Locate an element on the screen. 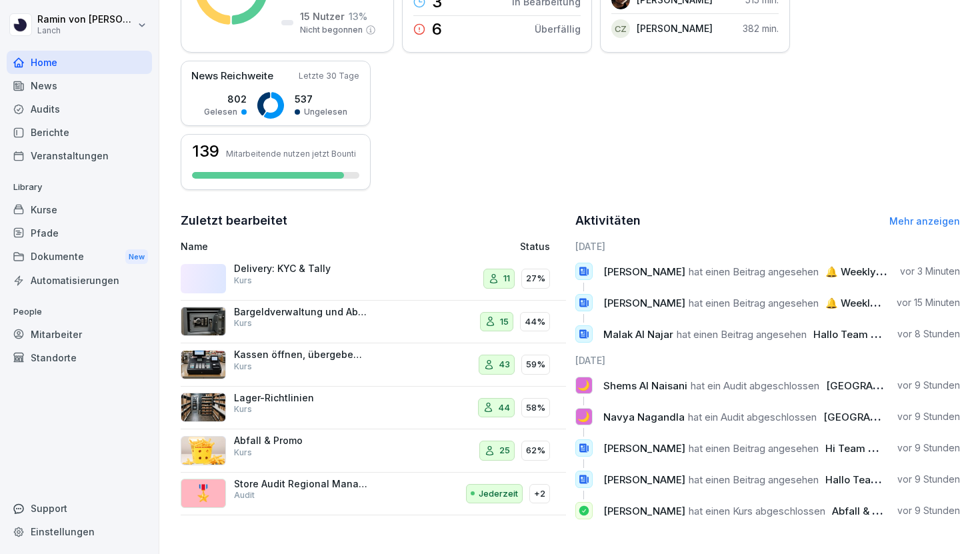  div: Veranstaltungen is located at coordinates (80, 155).